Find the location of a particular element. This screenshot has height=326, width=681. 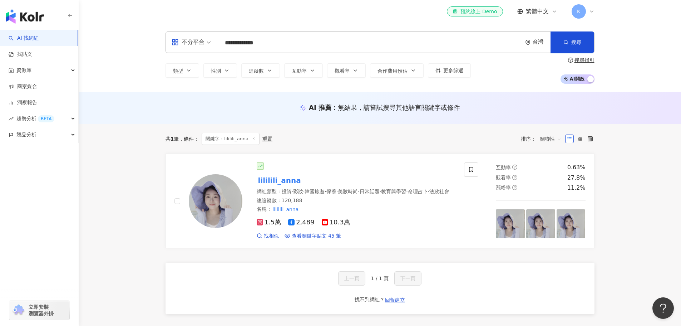

img: KOL Avatar is located at coordinates (215, 201).